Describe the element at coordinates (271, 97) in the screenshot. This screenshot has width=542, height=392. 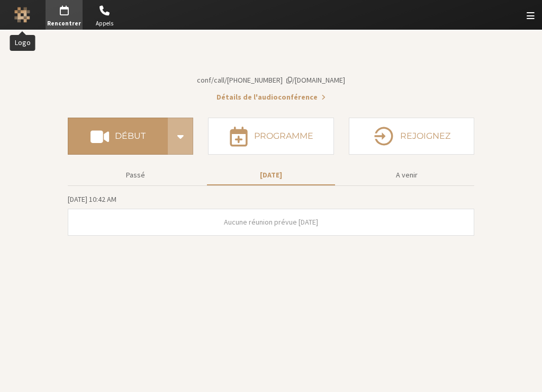
I see `button: Détails de l'audioconférence` at that location.